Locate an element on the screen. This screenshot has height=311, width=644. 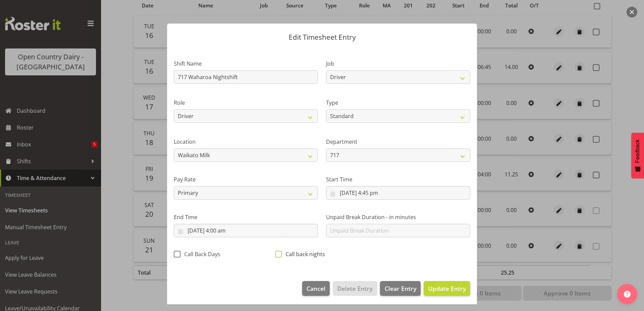
button: Cancel is located at coordinates (316, 289).